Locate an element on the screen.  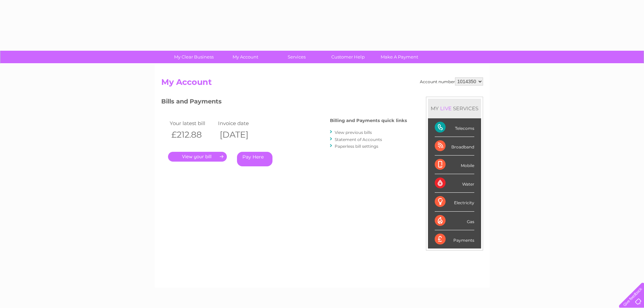
h2: My Account is located at coordinates (322, 84).